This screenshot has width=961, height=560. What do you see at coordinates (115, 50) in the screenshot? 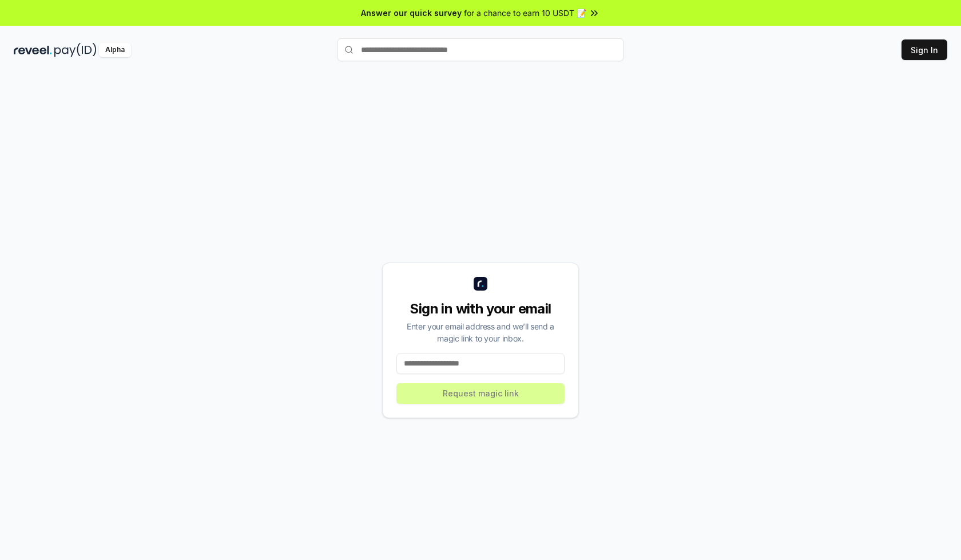
I see `div: Alpha` at bounding box center [115, 50].